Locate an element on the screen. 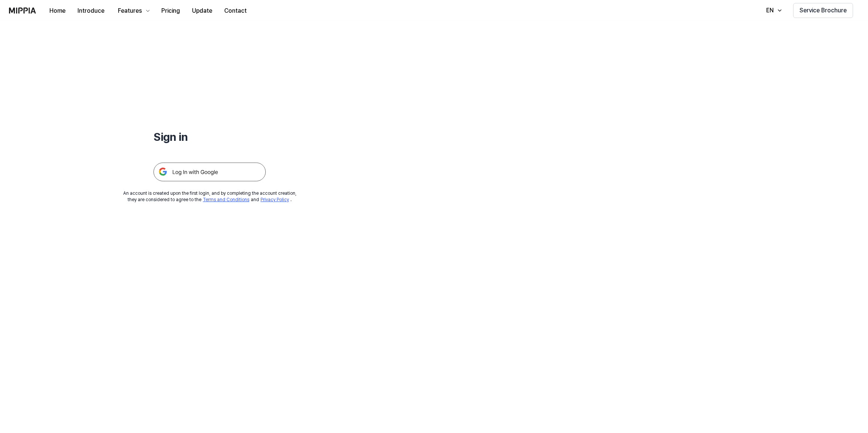  a: Pricing is located at coordinates (171, 11).